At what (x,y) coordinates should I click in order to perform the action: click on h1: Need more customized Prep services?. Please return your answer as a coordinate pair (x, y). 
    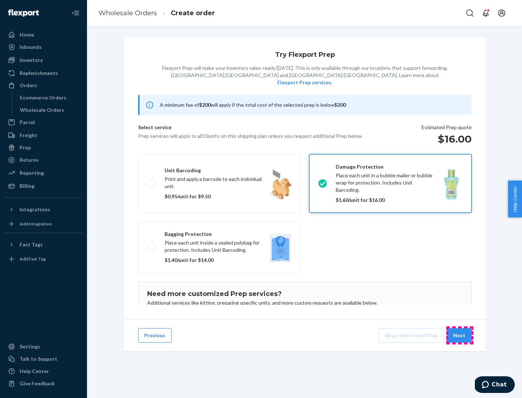
    Looking at the image, I should click on (305, 295).